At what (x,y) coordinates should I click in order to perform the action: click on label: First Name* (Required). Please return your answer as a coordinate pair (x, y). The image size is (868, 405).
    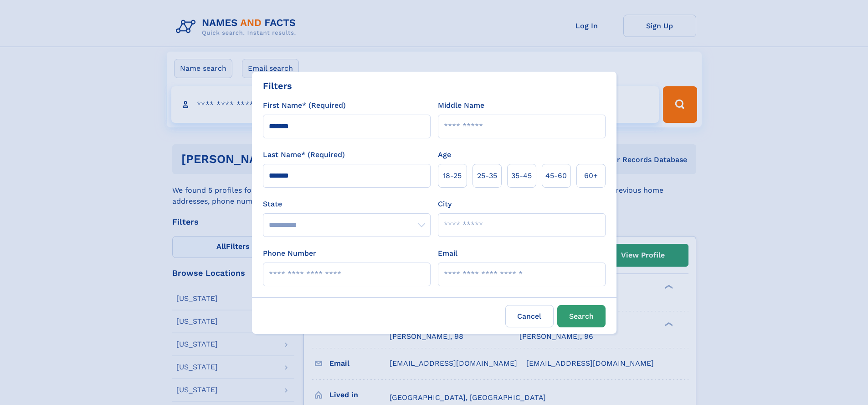
    Looking at the image, I should click on (305, 105).